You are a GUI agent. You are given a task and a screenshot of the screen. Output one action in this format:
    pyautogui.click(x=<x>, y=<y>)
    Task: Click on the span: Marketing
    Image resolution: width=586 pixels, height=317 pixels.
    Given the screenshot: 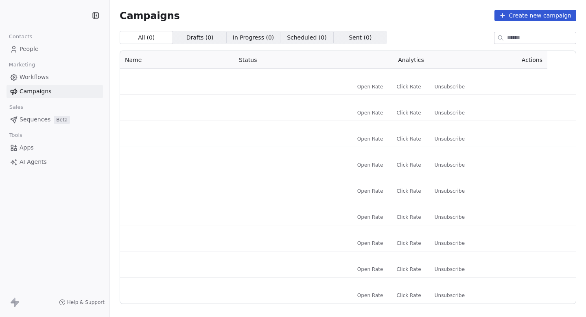 What is the action you would take?
    pyautogui.click(x=22, y=65)
    